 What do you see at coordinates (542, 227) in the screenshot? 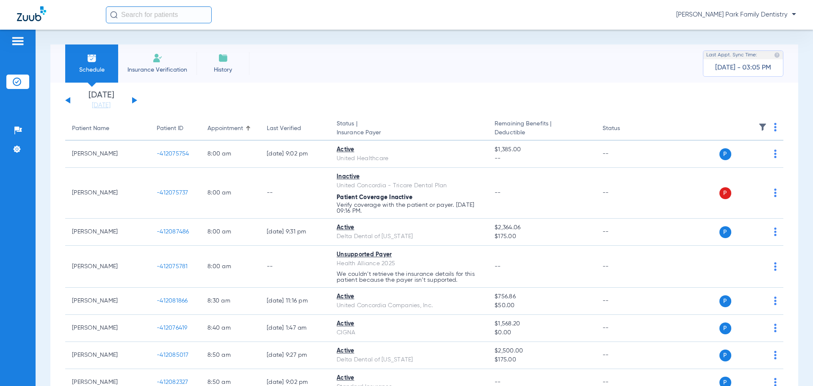
I see `span: $2,364.06` at bounding box center [542, 227].